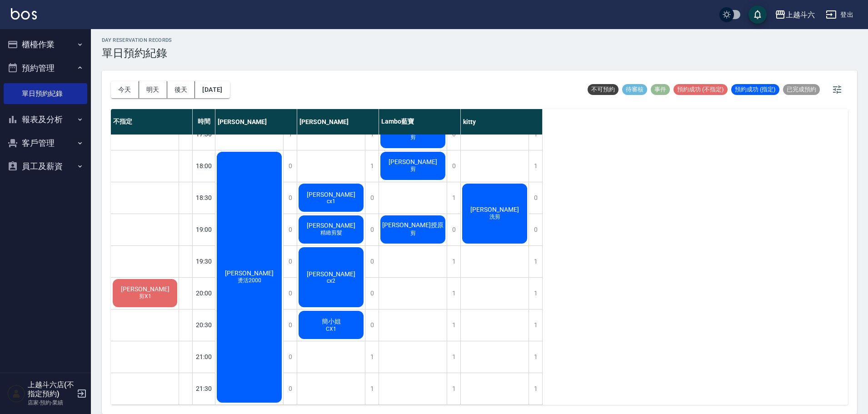  I want to click on div: kitty, so click(501, 122).